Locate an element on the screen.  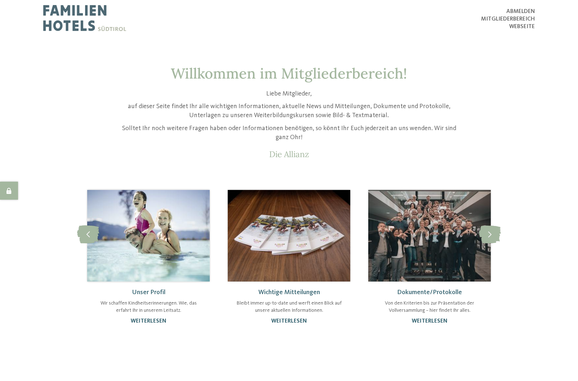
a: abmelden is located at coordinates (520, 12).